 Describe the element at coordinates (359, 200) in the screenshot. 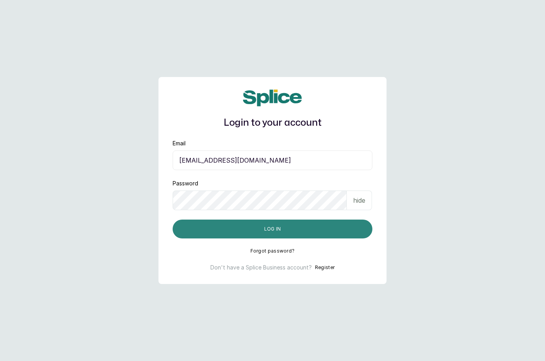

I see `p: hide` at that location.